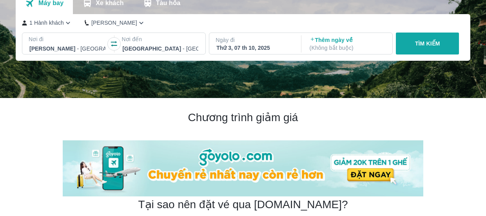 The width and height of the screenshot is (486, 216). What do you see at coordinates (255, 48) in the screenshot?
I see `div: Thứ 3, 07 th 10, 2025` at bounding box center [255, 48].